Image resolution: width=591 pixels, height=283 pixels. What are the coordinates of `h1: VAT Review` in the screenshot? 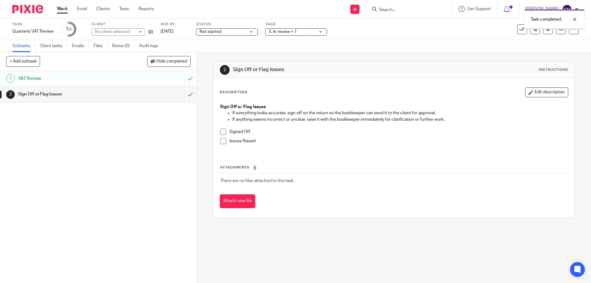 It's located at (71, 78).